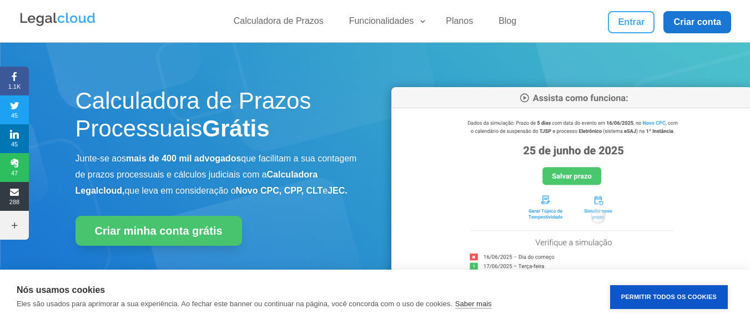  I want to click on a: Criar minha conta grátis, so click(159, 231).